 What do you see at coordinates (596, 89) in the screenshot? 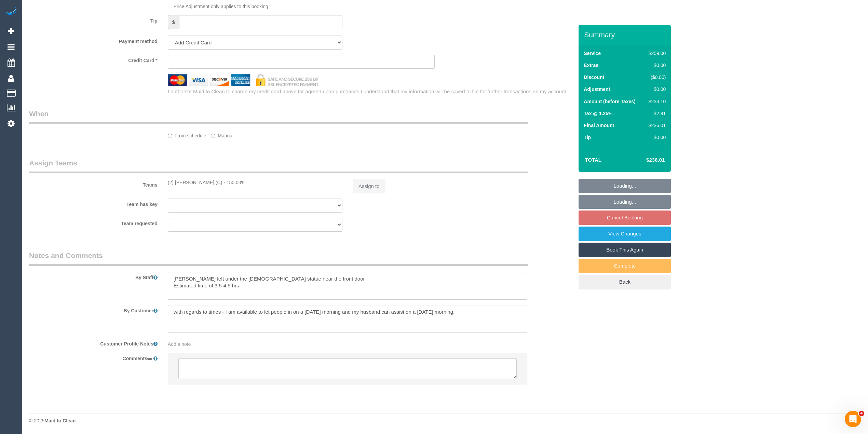
I see `label: Adjustment` at bounding box center [596, 89].